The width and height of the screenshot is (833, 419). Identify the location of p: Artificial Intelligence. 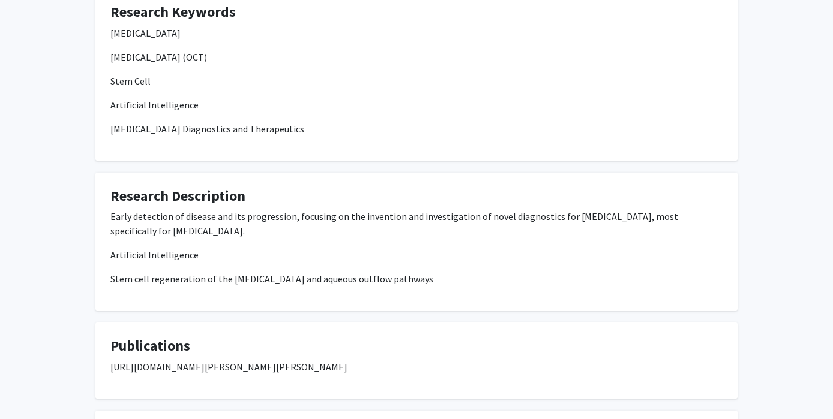
(416, 105).